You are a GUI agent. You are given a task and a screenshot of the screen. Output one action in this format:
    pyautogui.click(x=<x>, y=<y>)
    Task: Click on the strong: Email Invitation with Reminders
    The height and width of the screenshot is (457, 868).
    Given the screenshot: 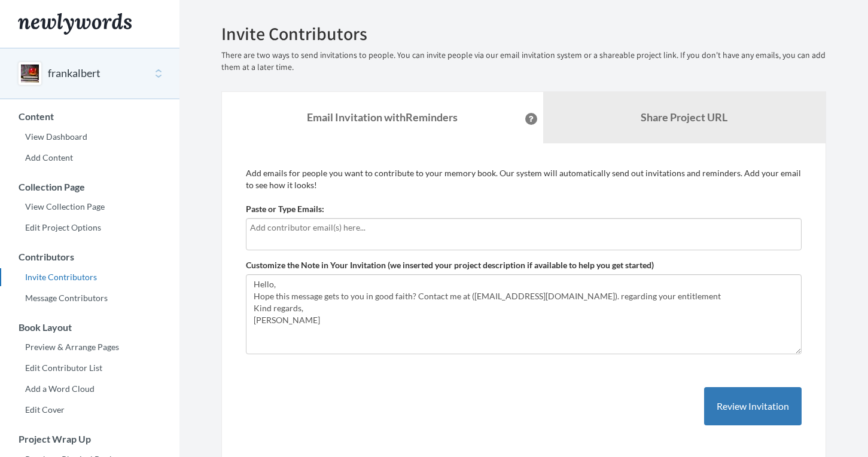 What is the action you would take?
    pyautogui.click(x=382, y=117)
    